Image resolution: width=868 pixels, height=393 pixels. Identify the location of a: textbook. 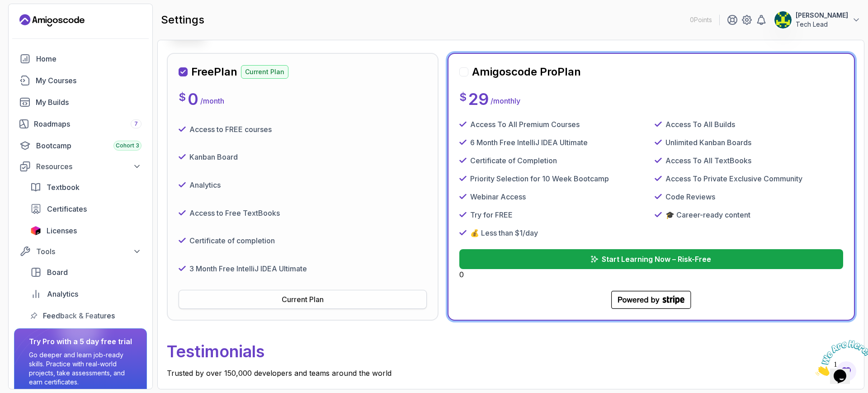
(86, 187).